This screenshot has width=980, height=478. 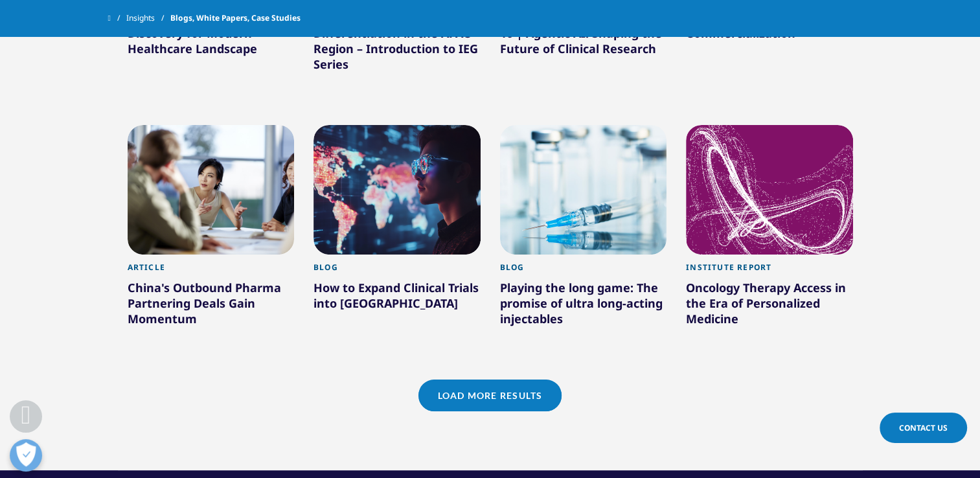 What do you see at coordinates (397, 43) in the screenshot?
I see `div: Evidence-Based Strategic Differentiation in the APAC Region – Introduction to IEG Series` at bounding box center [397, 43].